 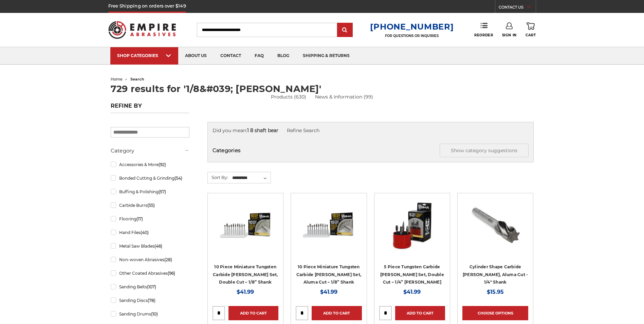 I want to click on a: Metal Saw Blades(46), so click(x=150, y=246).